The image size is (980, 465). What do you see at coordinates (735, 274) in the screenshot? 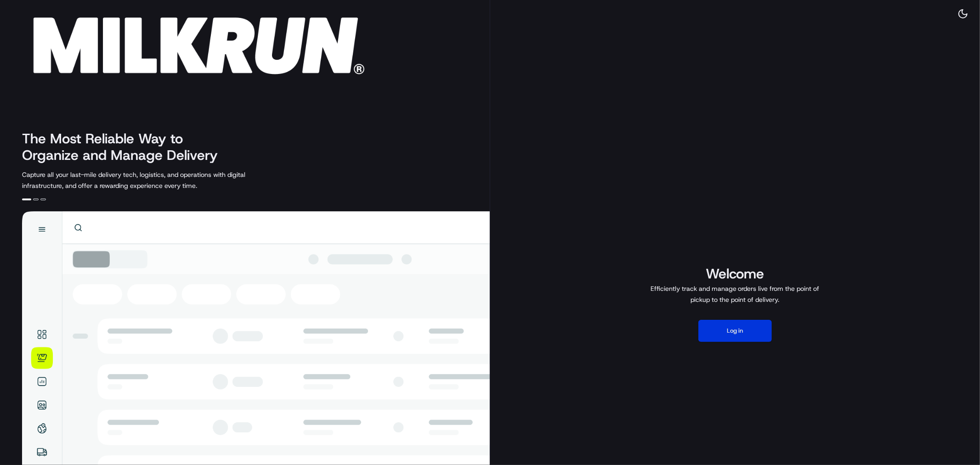
I see `h1: Welcome` at bounding box center [735, 274].